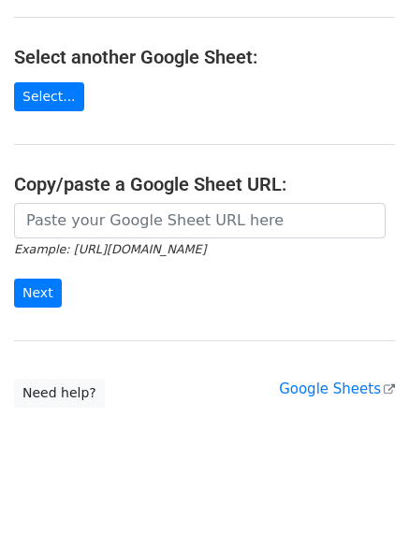  What do you see at coordinates (37, 293) in the screenshot?
I see `input: Next` at bounding box center [37, 293].